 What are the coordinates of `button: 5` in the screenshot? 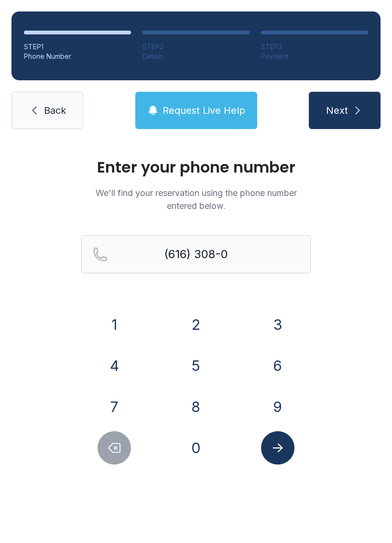 It's located at (196, 366).